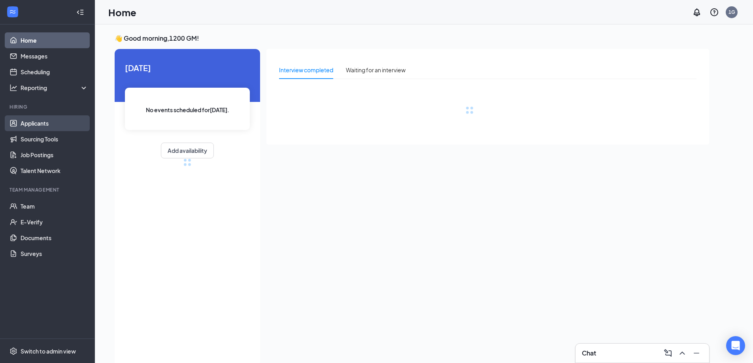  What do you see at coordinates (122, 12) in the screenshot?
I see `h1: Home` at bounding box center [122, 12].